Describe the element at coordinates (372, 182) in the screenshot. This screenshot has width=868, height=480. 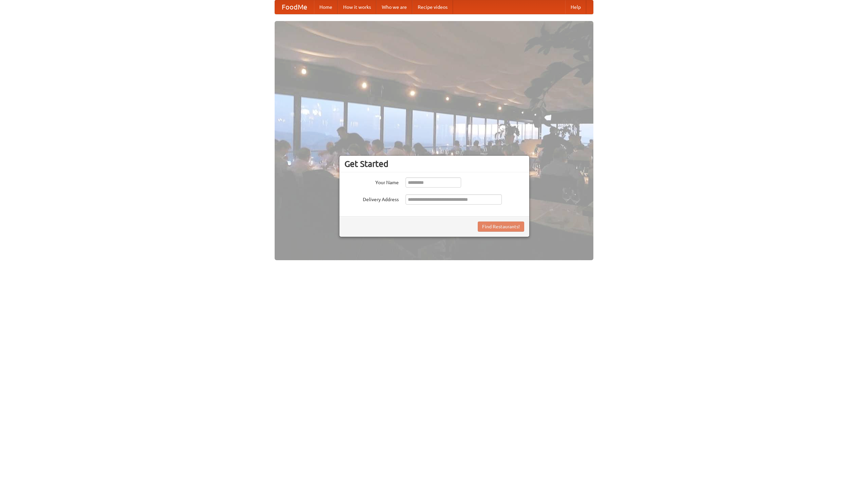
I see `label: Your Name` at that location.